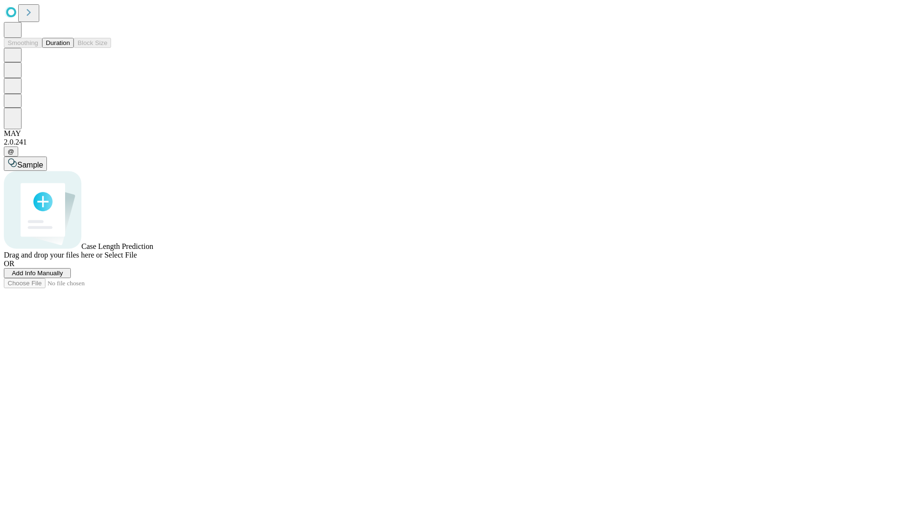 The image size is (919, 517). I want to click on button: Duration, so click(58, 43).